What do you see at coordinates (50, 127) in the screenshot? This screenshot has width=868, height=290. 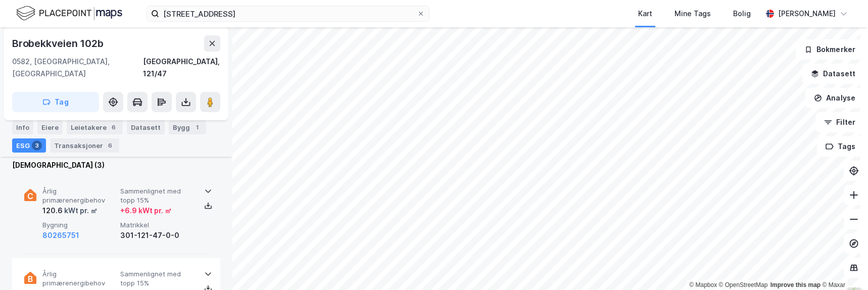 I see `div: Eiere` at bounding box center [50, 127].